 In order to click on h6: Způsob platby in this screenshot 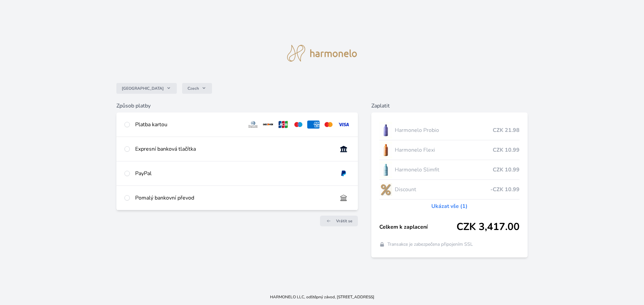, I will do `click(237, 106)`.